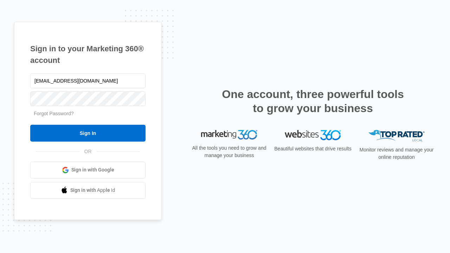 The image size is (450, 253). I want to click on span: OR, so click(88, 151).